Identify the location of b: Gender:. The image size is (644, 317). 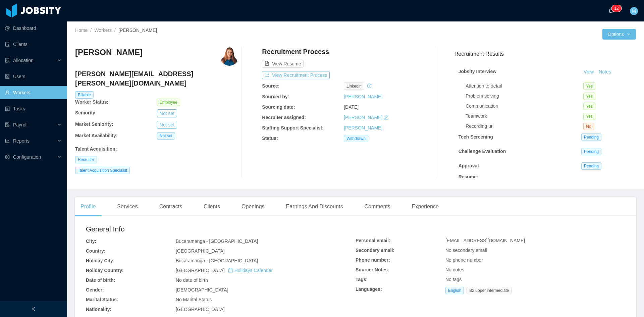
(95, 290).